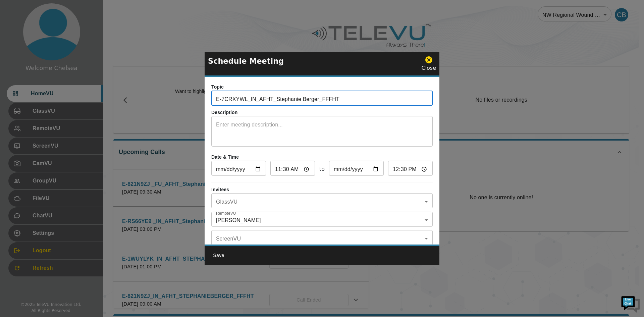  I want to click on div: Chat with us now, so click(74, 39).